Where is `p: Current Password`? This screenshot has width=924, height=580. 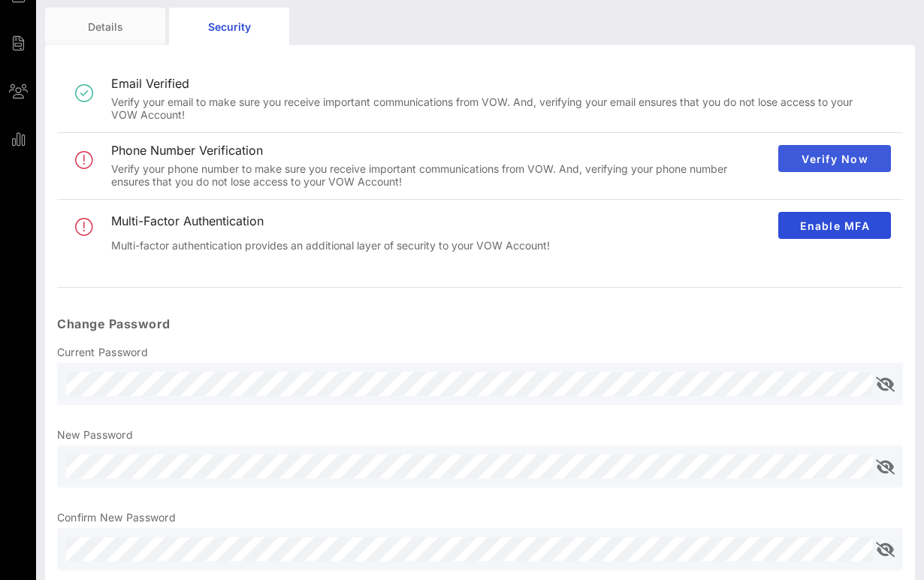
p: Current Password is located at coordinates (480, 352).